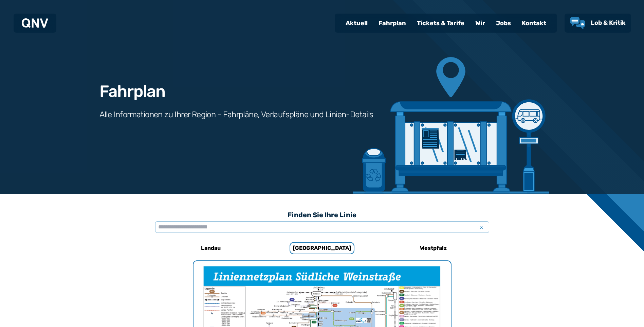 The image size is (644, 327). I want to click on a: Fahrplan, so click(392, 23).